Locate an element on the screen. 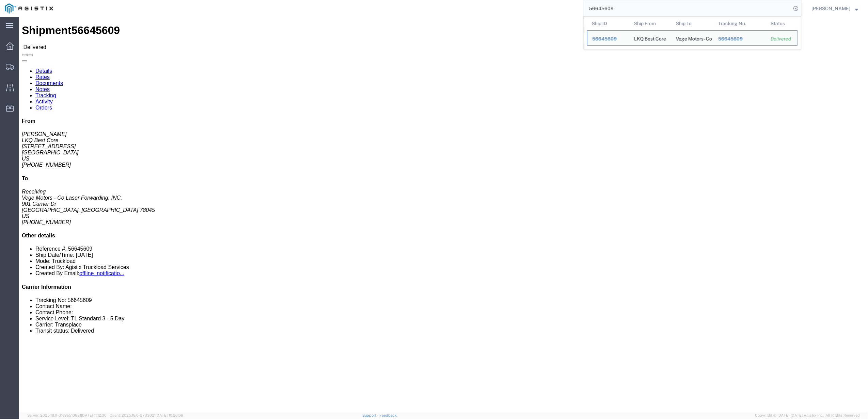 The image size is (868, 419). div: Delivered is located at coordinates (781, 39).